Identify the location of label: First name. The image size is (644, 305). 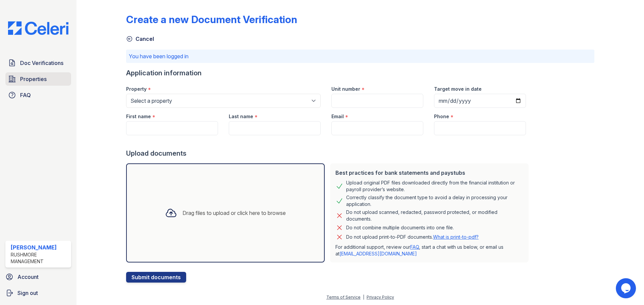
(138, 117).